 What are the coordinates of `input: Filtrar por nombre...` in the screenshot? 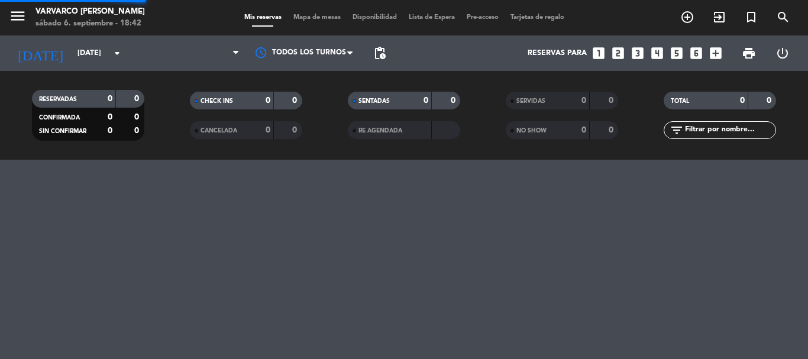 It's located at (730, 130).